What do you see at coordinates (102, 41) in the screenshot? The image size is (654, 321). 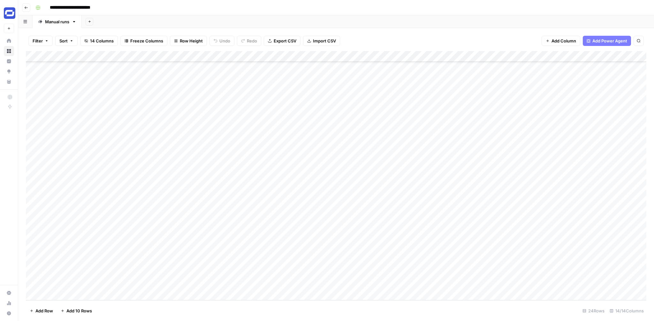 I see `span: 14 Columns` at bounding box center [102, 41].